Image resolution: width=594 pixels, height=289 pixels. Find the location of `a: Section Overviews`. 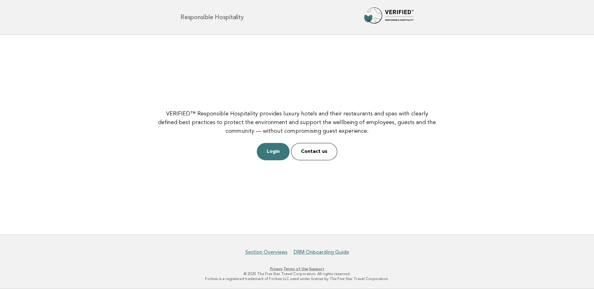

a: Section Overviews is located at coordinates (267, 252).